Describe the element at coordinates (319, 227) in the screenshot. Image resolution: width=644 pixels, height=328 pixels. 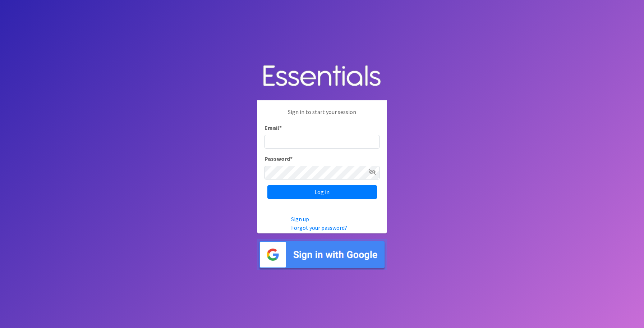
I see `a: Forgot your password?` at that location.